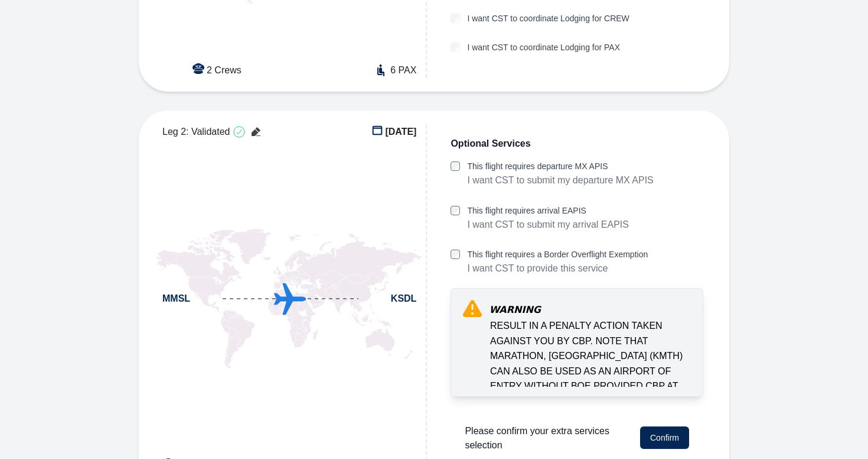 The height and width of the screenshot is (459, 868). Describe the element at coordinates (548, 224) in the screenshot. I see `p: I want CST to submit my arrival EAPIS` at that location.